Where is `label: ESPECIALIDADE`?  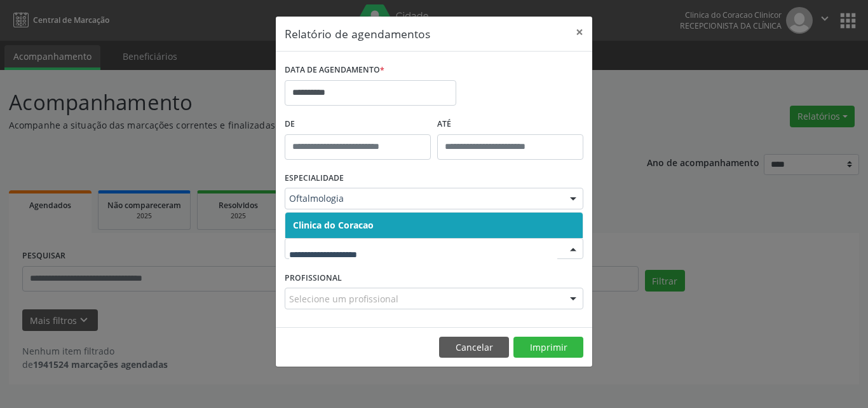 label: ESPECIALIDADE is located at coordinates (314, 178).